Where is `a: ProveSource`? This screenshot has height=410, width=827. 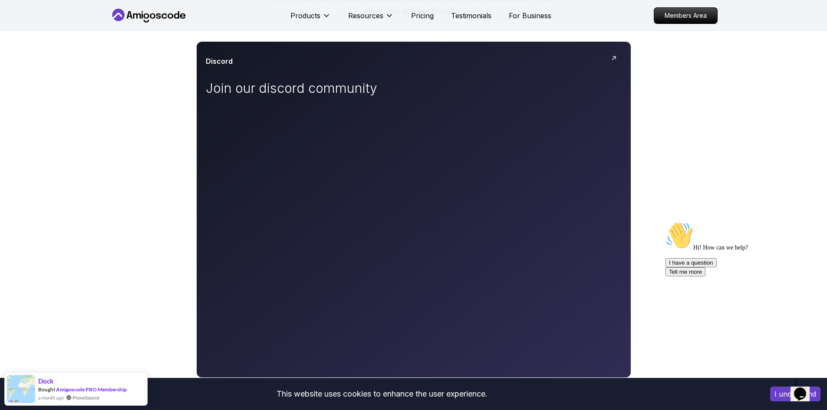
a: ProveSource is located at coordinates (86, 397).